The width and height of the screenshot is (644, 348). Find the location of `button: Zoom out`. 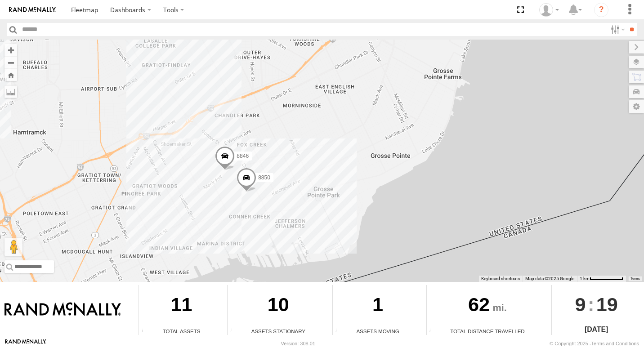

button: Zoom out is located at coordinates (11, 62).